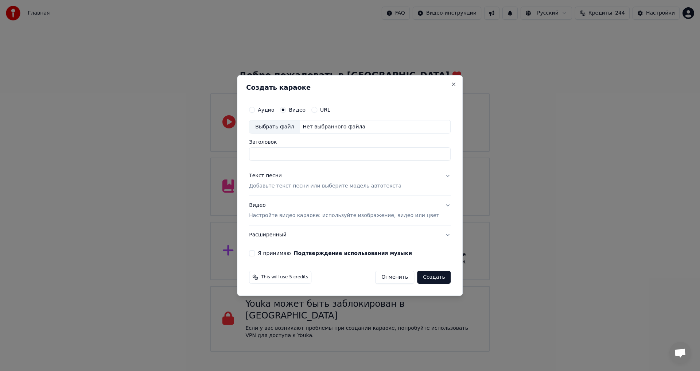 The image size is (700, 371). What do you see at coordinates (325, 110) in the screenshot?
I see `label: URL` at bounding box center [325, 110].